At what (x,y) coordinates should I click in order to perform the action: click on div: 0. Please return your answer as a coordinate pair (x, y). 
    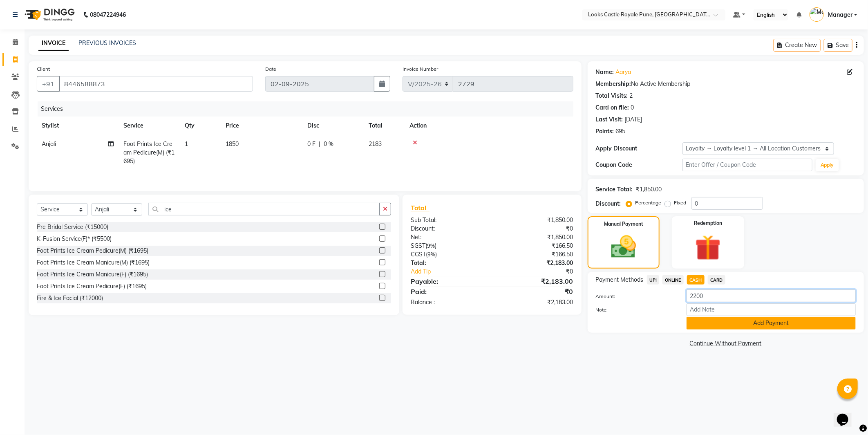
    Looking at the image, I should click on (632, 108).